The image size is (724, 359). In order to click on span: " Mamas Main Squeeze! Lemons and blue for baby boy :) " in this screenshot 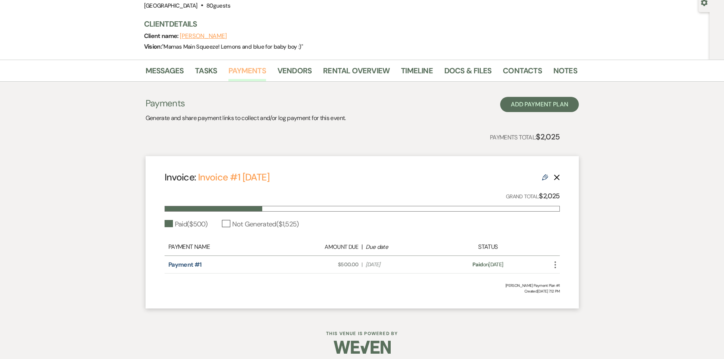, I will do `click(232, 47)`.